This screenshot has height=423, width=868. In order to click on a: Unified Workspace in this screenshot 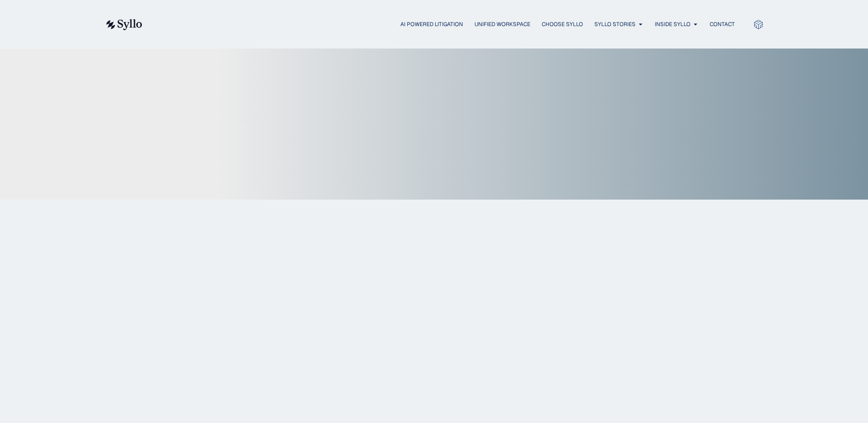, I will do `click(502, 24)`.